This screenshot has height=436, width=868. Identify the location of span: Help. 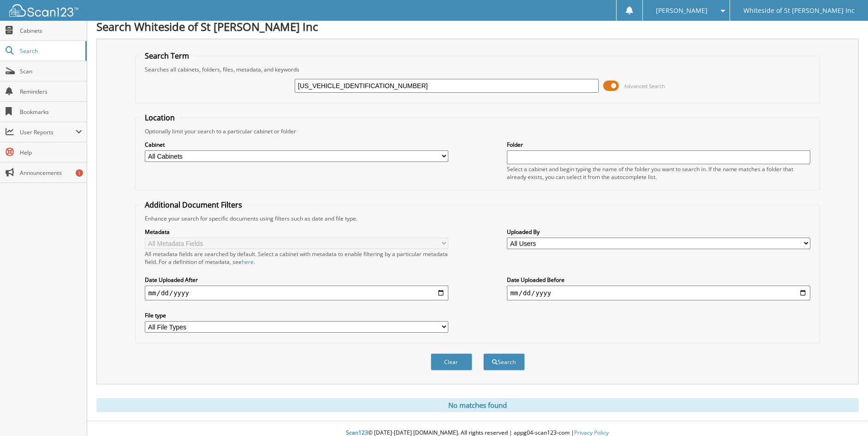
(51, 153).